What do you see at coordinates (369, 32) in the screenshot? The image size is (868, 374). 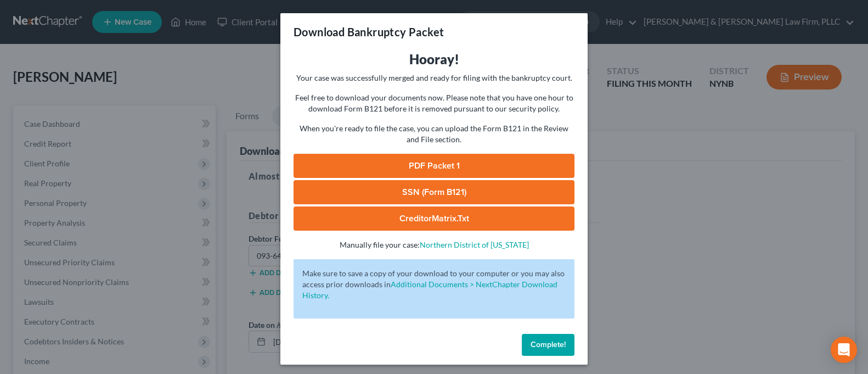 I see `h3: Download Bankruptcy Packet` at bounding box center [369, 32].